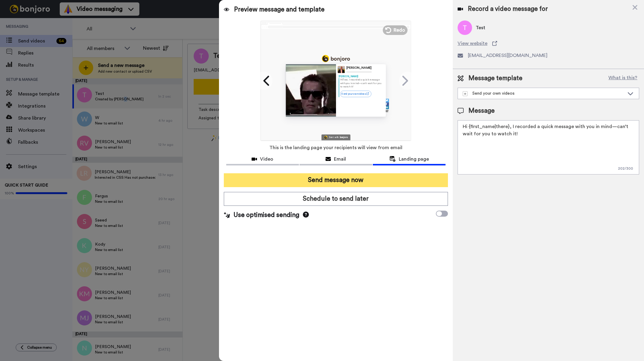 This screenshot has width=644, height=361. Describe the element at coordinates (481, 111) in the screenshot. I see `span: Message` at that location.